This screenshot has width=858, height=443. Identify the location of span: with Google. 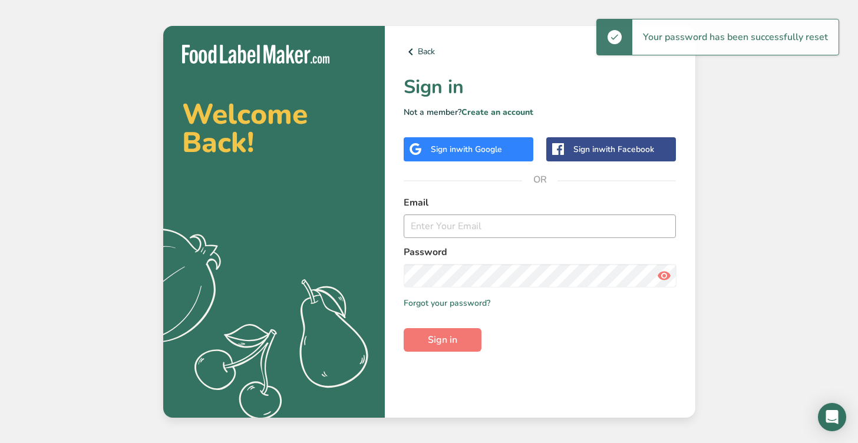
(479, 149).